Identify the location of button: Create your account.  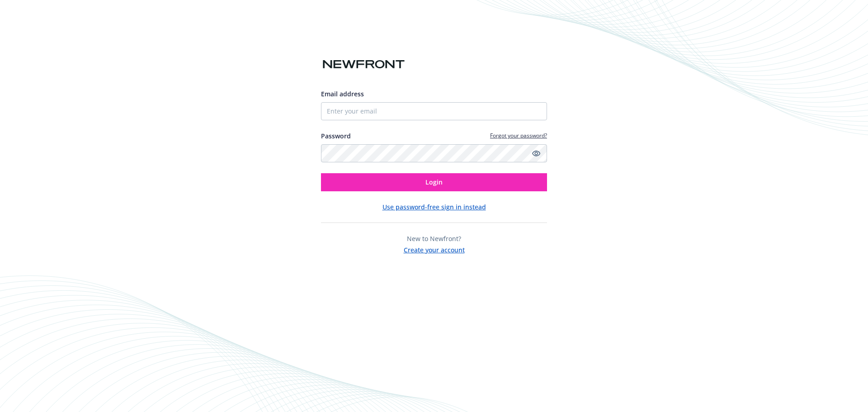
(434, 248).